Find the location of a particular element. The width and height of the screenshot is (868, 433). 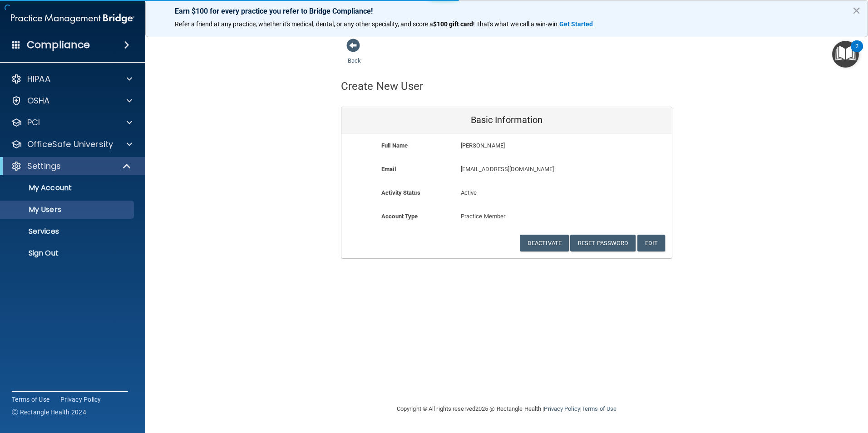

b: Activity Status is located at coordinates (401, 192).